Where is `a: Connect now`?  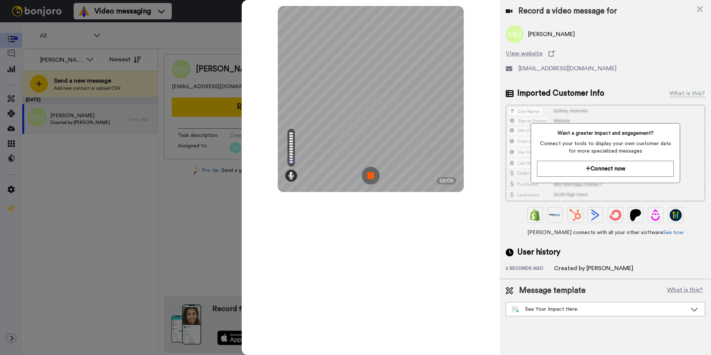
a: Connect now is located at coordinates (605, 168).